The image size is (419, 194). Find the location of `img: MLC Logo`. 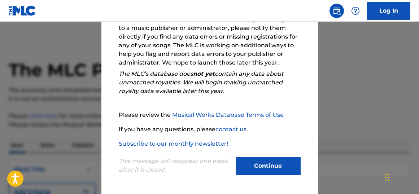

img: MLC Logo is located at coordinates (22, 10).